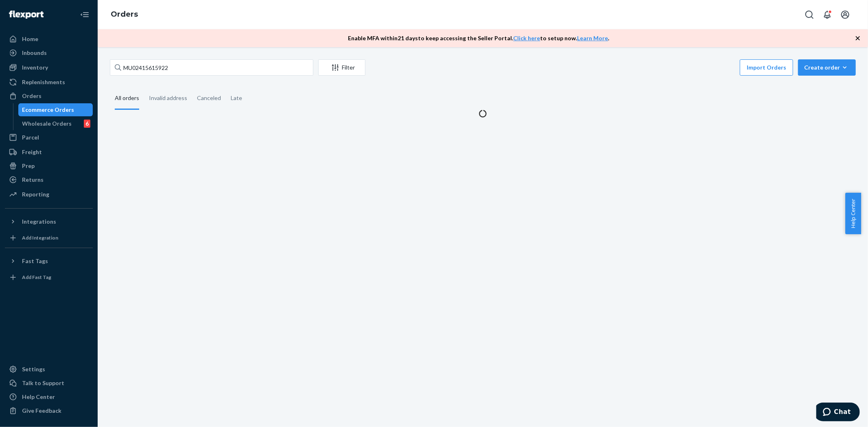 The width and height of the screenshot is (868, 427). What do you see at coordinates (38, 397) in the screenshot?
I see `div: Help Center` at bounding box center [38, 397].